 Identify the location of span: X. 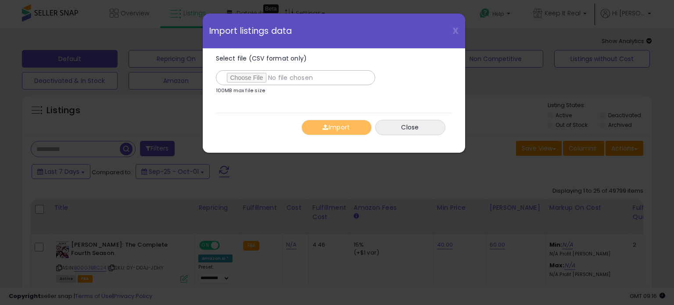
(455, 31).